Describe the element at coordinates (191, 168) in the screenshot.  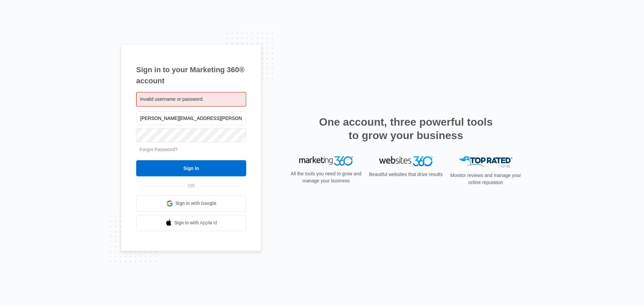
I see `input: Sign In` at that location.